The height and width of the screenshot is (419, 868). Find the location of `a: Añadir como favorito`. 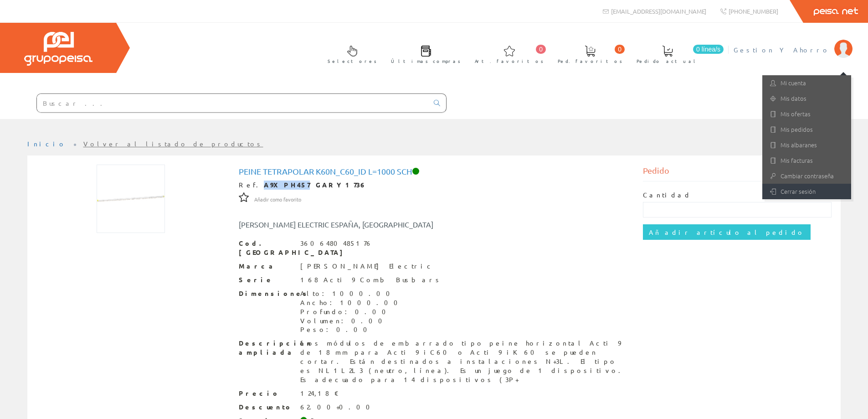

a: Añadir como favorito is located at coordinates (278, 199).